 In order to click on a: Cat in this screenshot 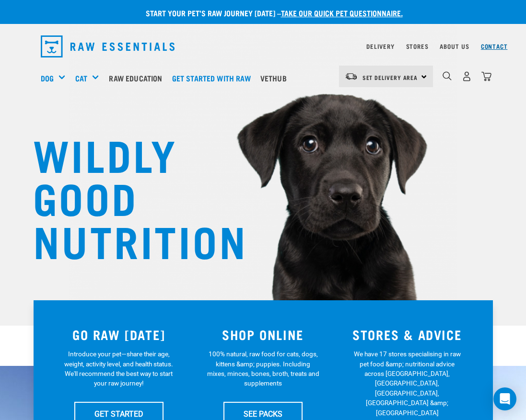, I will do `click(81, 78)`.